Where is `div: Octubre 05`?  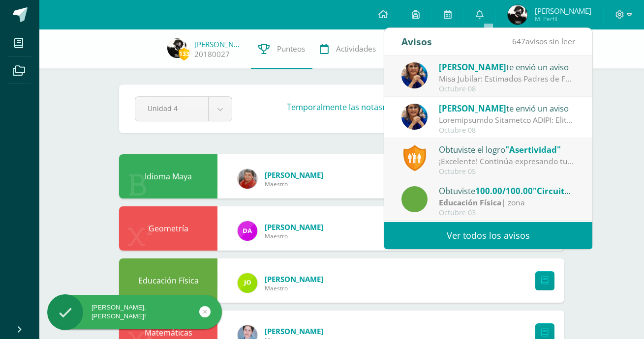
div: Octubre 05 is located at coordinates (507, 172).